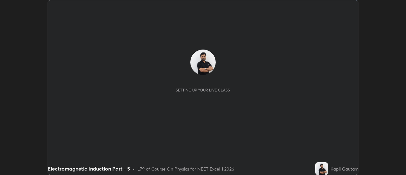  I want to click on div: Kapil Gautam, so click(345, 169).